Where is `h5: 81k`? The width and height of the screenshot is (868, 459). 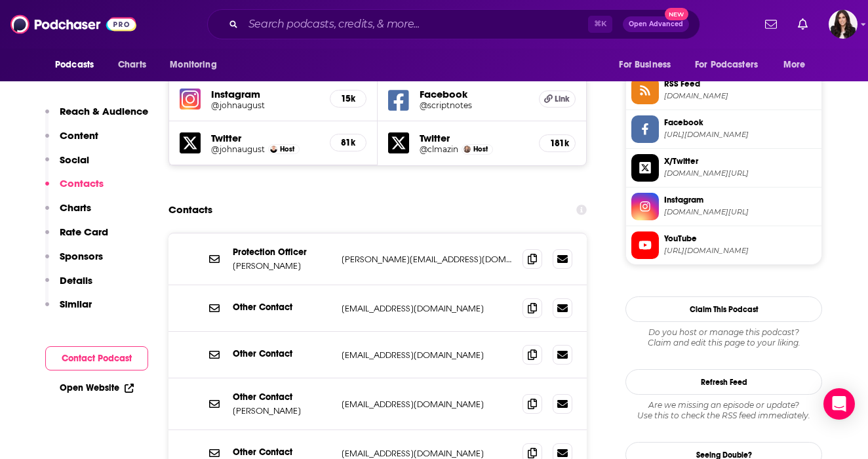 h5: 81k is located at coordinates (348, 143).